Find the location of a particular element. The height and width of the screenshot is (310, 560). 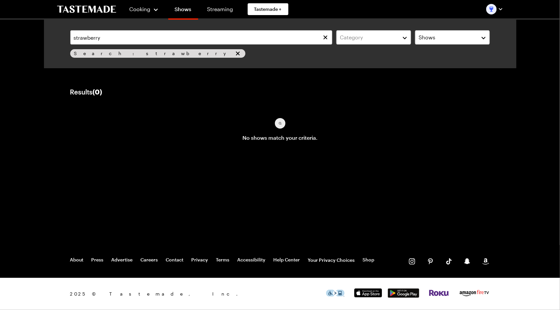

input: Search is located at coordinates (201, 37).